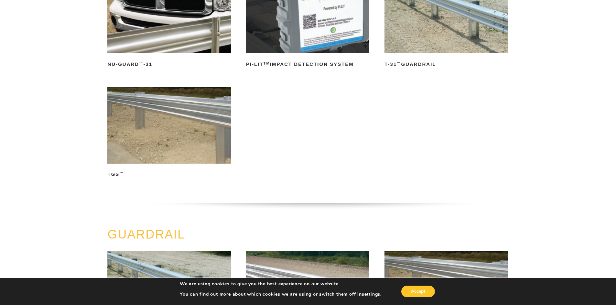 The height and width of the screenshot is (305, 616). Describe the element at coordinates (307, 64) in the screenshot. I see `h2: PI-LIT Impact Detection System` at that location.